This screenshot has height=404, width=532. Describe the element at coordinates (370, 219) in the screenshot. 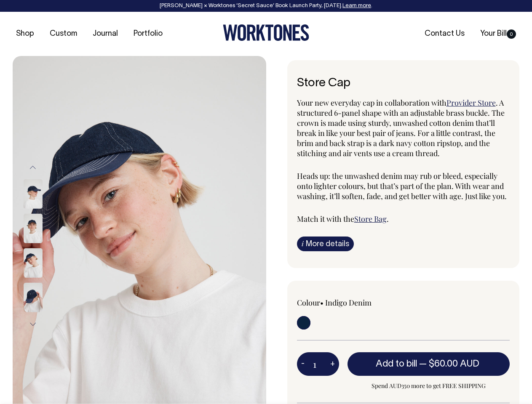

I see `a: Store Bag` at that location.